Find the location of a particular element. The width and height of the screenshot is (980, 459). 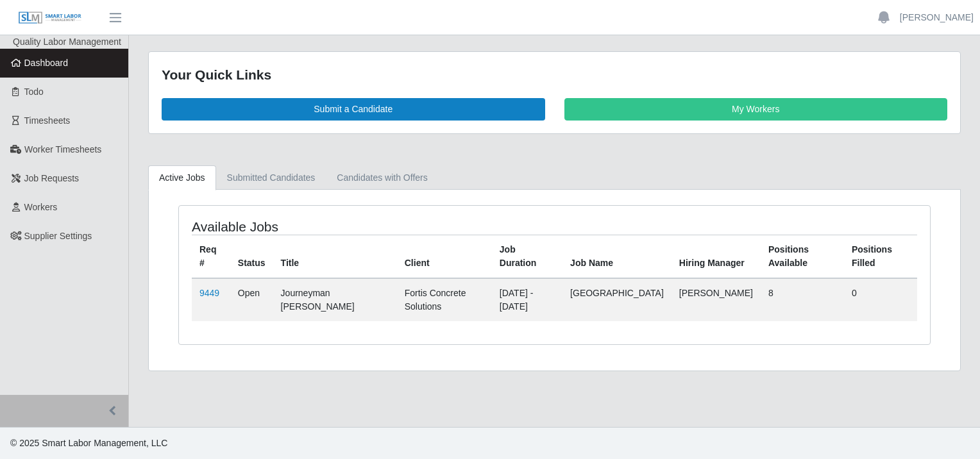

th: Job Duration is located at coordinates (527, 257).